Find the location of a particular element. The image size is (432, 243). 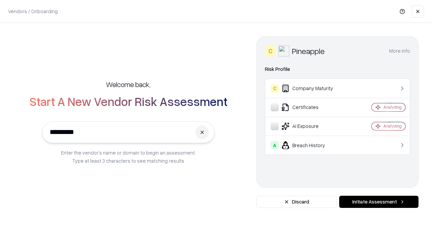

div: A is located at coordinates (275, 145).